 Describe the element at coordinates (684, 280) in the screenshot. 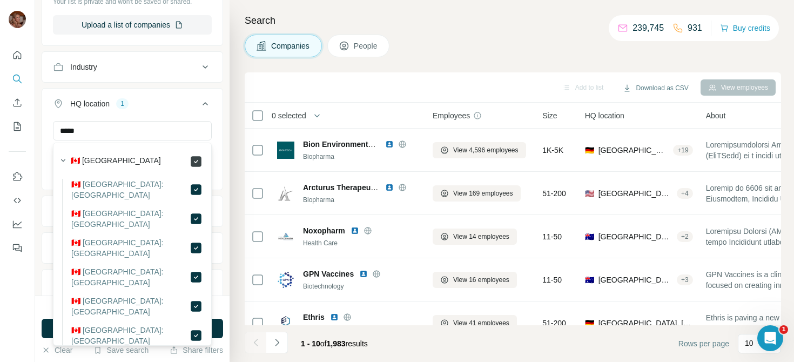

I see `div: + 3` at that location.